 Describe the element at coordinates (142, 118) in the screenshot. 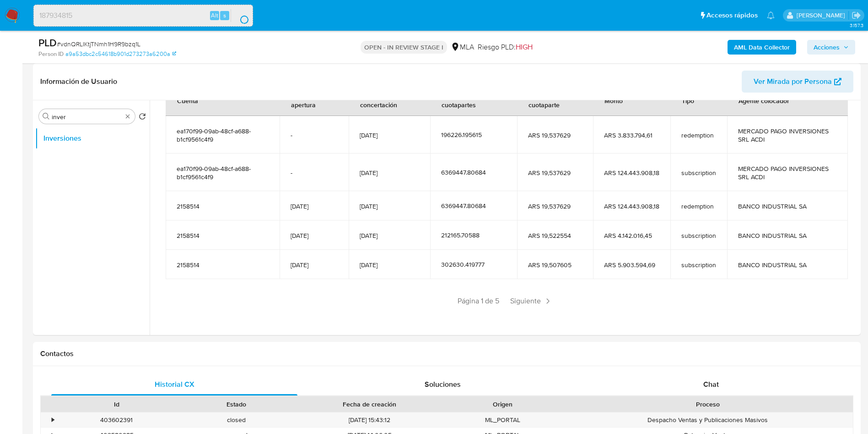

I see `button: Volver al orden por defecto` at that location.